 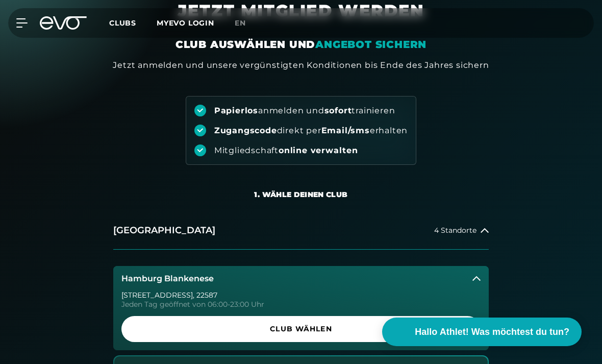 I want to click on h3: Hamburg Blankenese, so click(x=167, y=278).